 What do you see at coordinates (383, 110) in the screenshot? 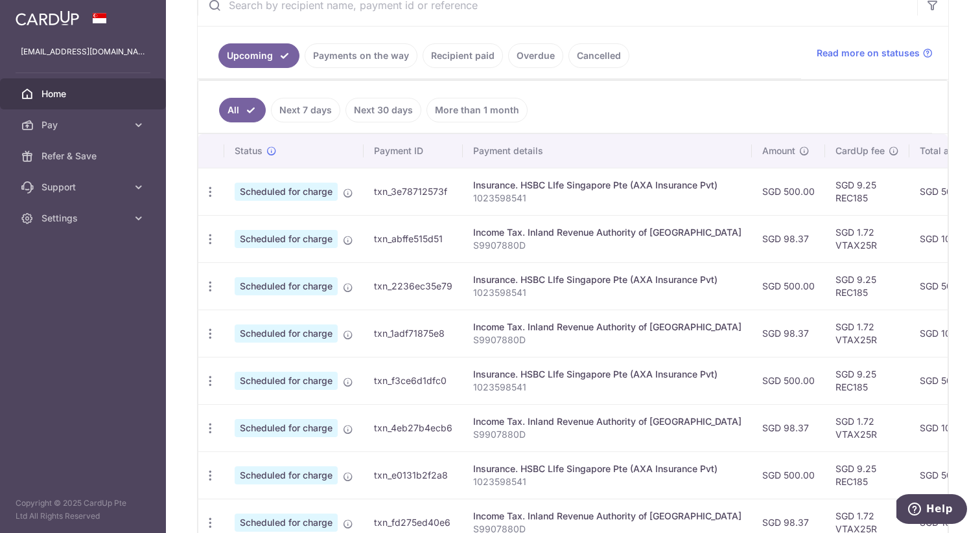
I see `a: Next 30 days` at bounding box center [383, 110].